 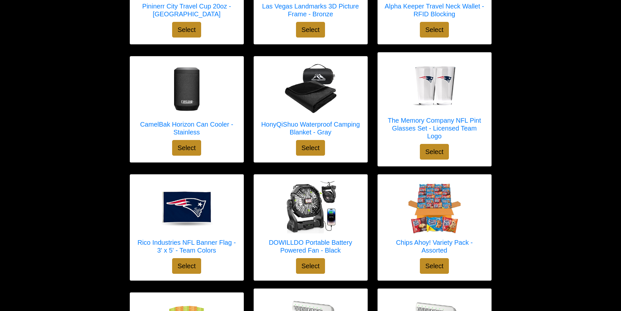 What do you see at coordinates (187, 128) in the screenshot?
I see `h5: CamelBak Horizon Can Cooler - Stainless` at bounding box center [187, 128].